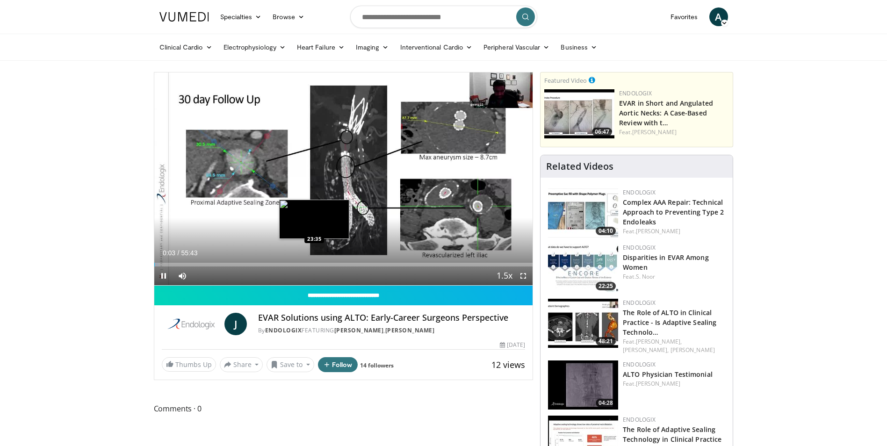 The width and height of the screenshot is (887, 446). I want to click on a: Electrophysiology, so click(254, 47).